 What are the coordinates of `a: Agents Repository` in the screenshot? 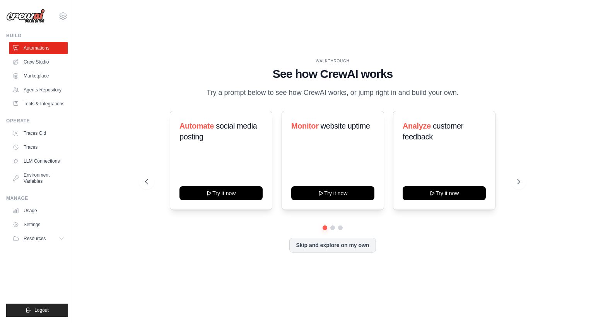 It's located at (38, 90).